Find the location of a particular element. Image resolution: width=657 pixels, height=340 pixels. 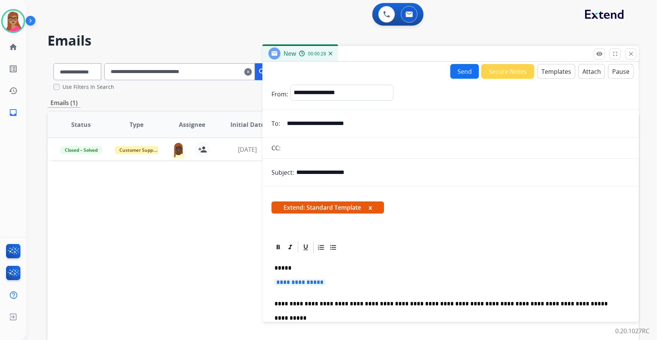

div: Ordered List is located at coordinates (321, 247).